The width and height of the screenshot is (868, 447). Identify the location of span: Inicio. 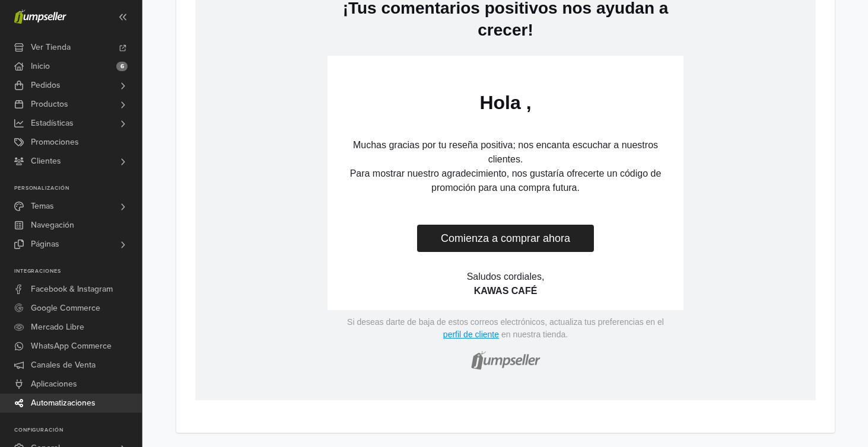
(41, 67).